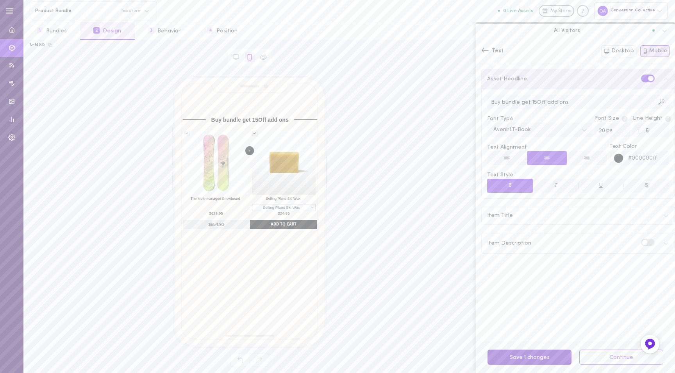 This screenshot has width=675, height=373. What do you see at coordinates (510, 186) in the screenshot?
I see `button: B` at bounding box center [510, 186].